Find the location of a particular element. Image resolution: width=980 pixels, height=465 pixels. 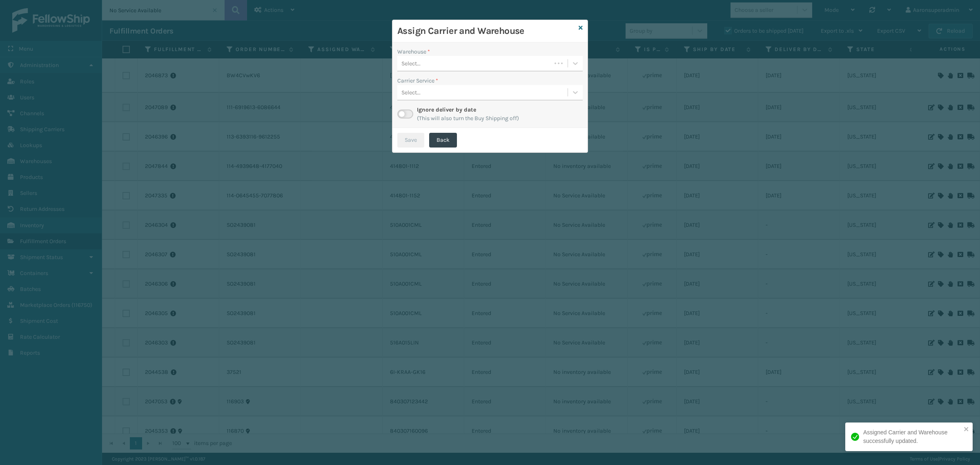

div: Assigned Carrier and Warehouse successfully updated. is located at coordinates (912, 436).